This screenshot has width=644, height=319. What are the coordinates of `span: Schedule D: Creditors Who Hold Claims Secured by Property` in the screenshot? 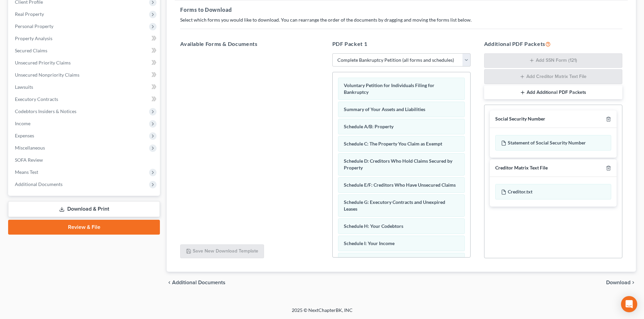 It's located at (398, 164).